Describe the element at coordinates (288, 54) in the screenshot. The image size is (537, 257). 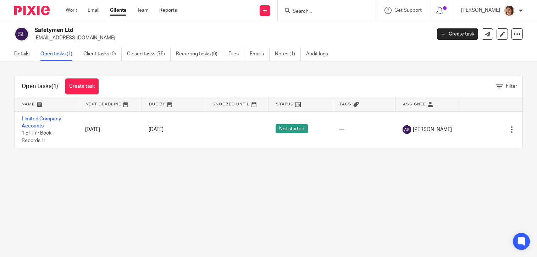
I see `a: Notes (1)` at that location.